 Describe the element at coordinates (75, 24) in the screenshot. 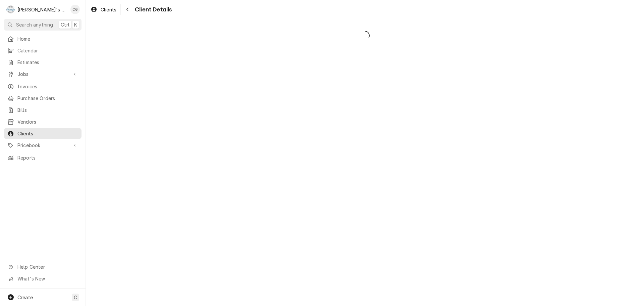

I see `span: K` at that location.